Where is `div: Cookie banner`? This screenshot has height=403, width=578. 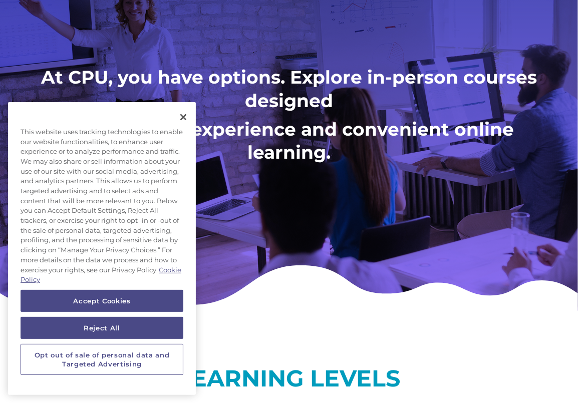
div: Cookie banner is located at coordinates (102, 248).